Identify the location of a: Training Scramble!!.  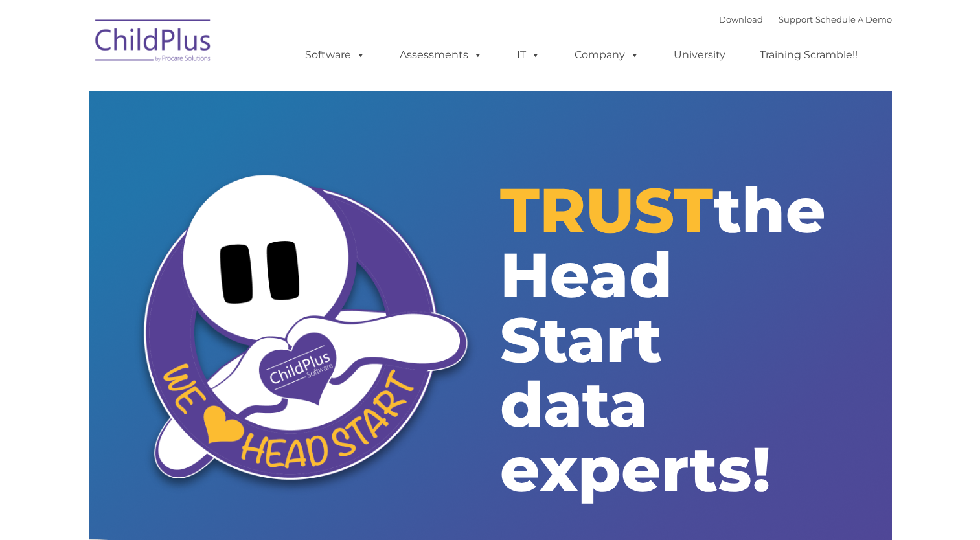
(808, 55).